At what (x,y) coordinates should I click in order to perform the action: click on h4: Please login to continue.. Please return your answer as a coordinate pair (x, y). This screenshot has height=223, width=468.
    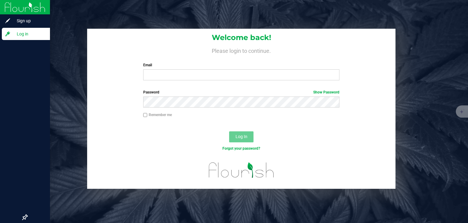
    Looking at the image, I should click on (242, 50).